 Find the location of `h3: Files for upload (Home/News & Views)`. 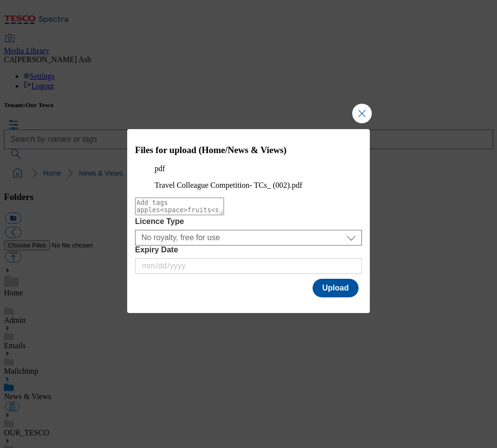

h3: Files for upload (Home/News & Views) is located at coordinates (248, 150).